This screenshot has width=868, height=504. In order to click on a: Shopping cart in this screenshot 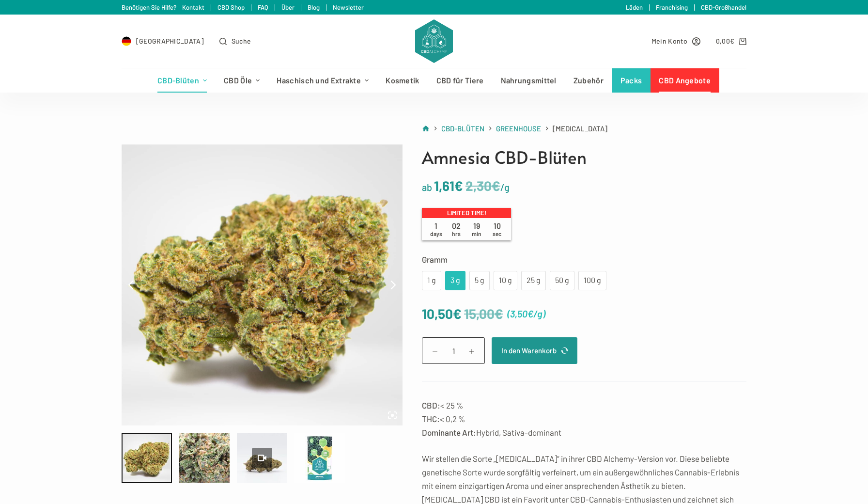, I will do `click(731, 41)`.